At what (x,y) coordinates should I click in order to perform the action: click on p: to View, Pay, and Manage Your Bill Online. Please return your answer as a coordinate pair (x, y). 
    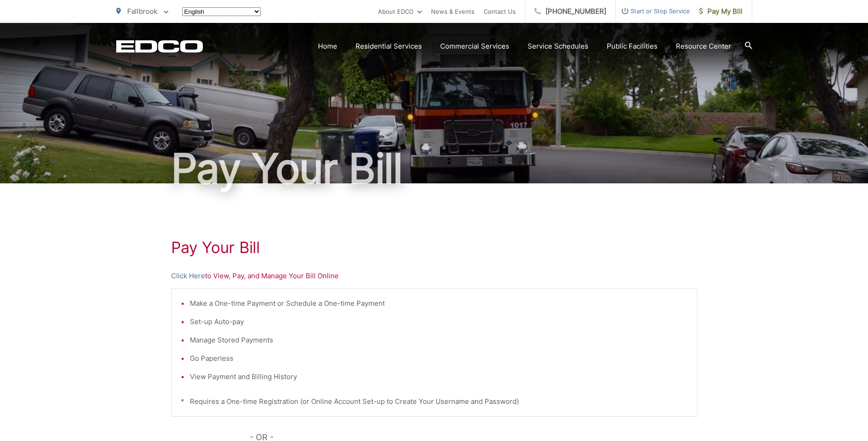
    Looking at the image, I should click on (434, 276).